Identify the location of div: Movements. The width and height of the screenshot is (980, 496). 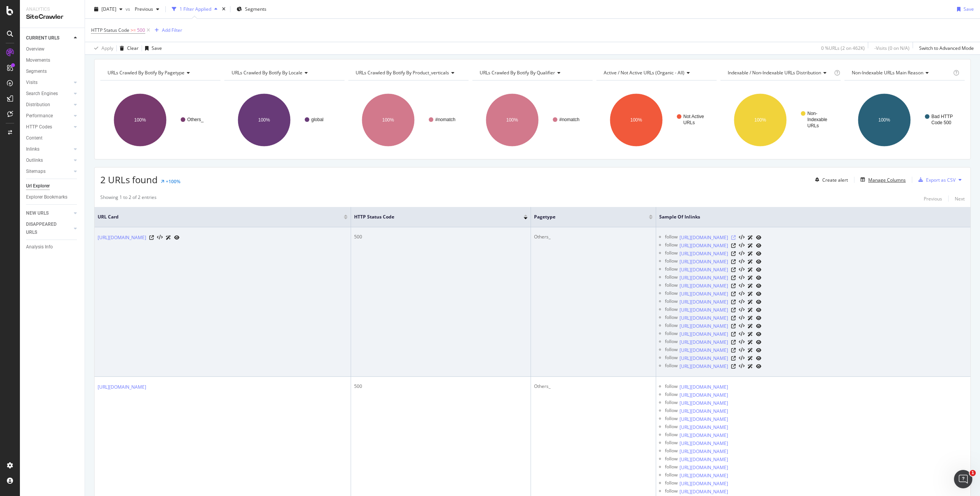
(38, 60).